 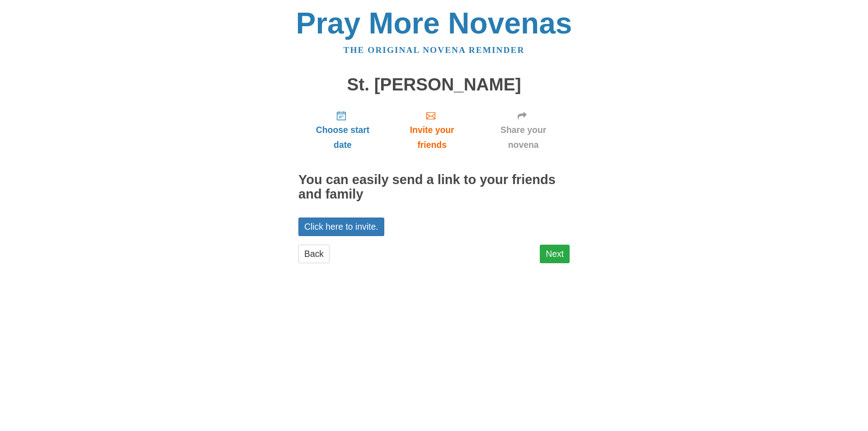 I want to click on a: Click here to invite., so click(x=341, y=227).